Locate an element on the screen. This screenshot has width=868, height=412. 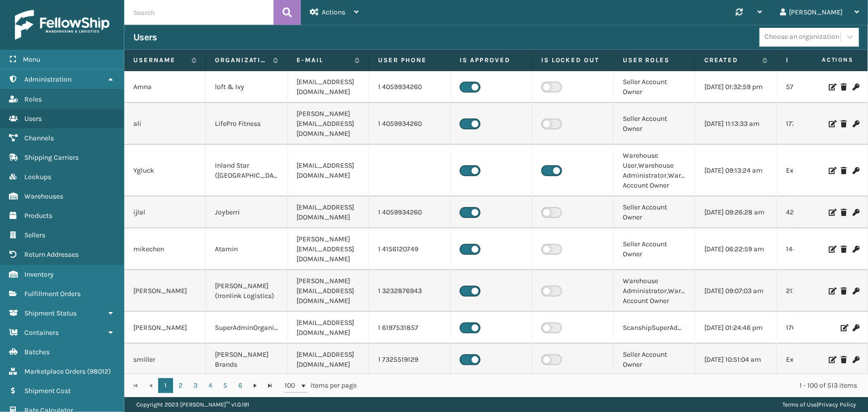
a: Terms of Use is located at coordinates (800, 405).